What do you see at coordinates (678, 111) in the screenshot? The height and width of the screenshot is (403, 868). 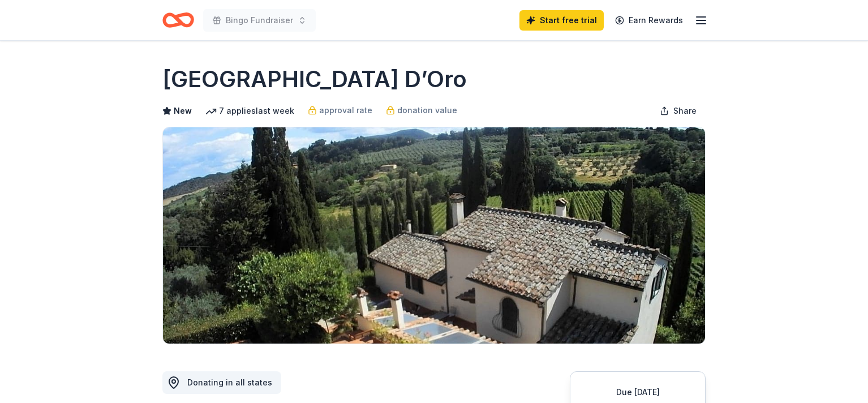 I see `button: Share` at bounding box center [678, 111].